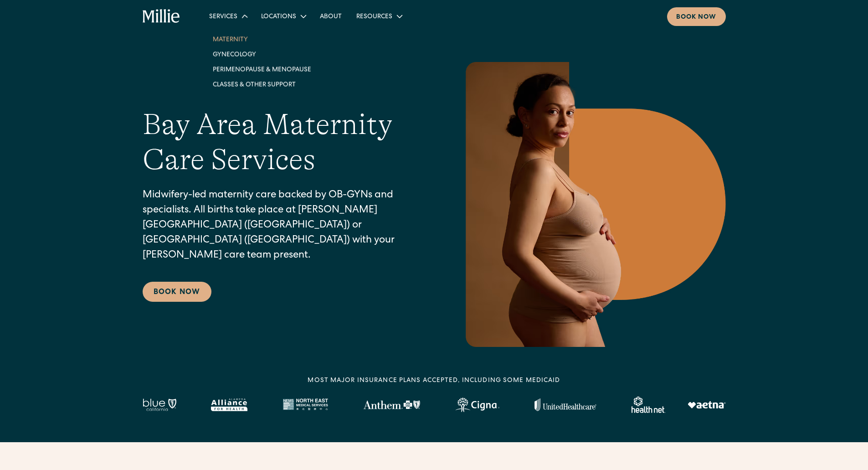 This screenshot has width=868, height=470. What do you see at coordinates (160, 405) in the screenshot?
I see `img: Blue California logo` at bounding box center [160, 405].